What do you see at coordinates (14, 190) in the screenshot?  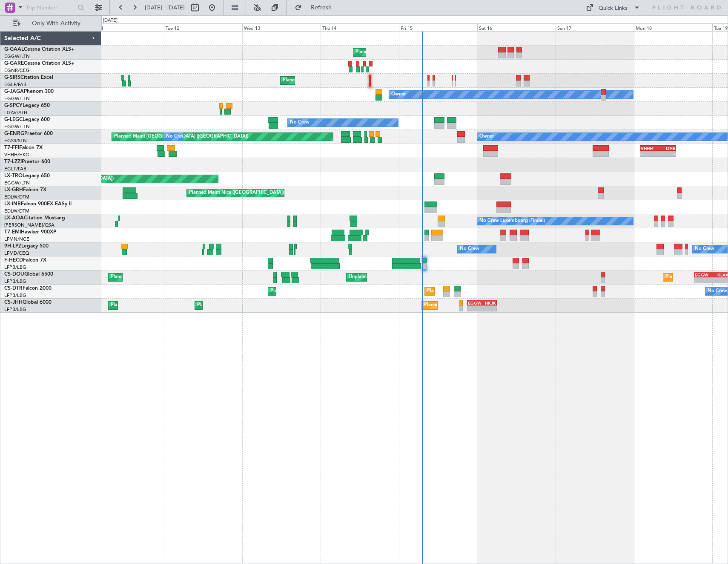 I see `span: LX-GBH` at bounding box center [14, 190].